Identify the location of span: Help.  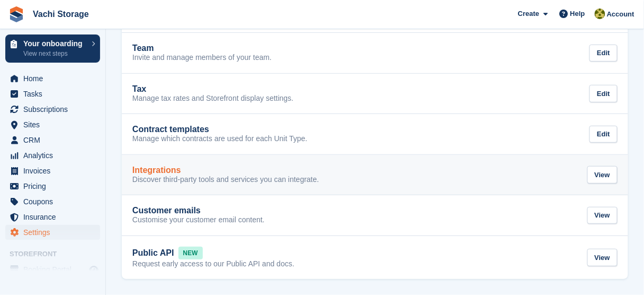
(577, 14).